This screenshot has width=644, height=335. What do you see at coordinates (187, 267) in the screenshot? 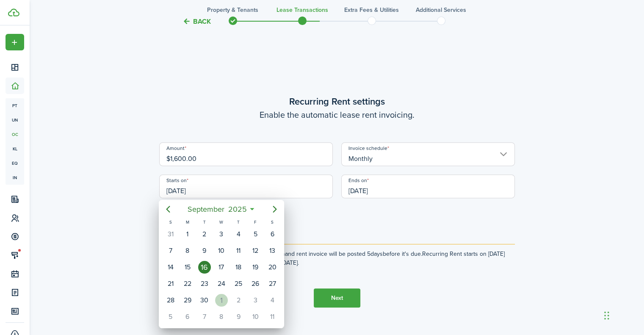
I see `div: Monday, September 15, 2025` at bounding box center [187, 267].